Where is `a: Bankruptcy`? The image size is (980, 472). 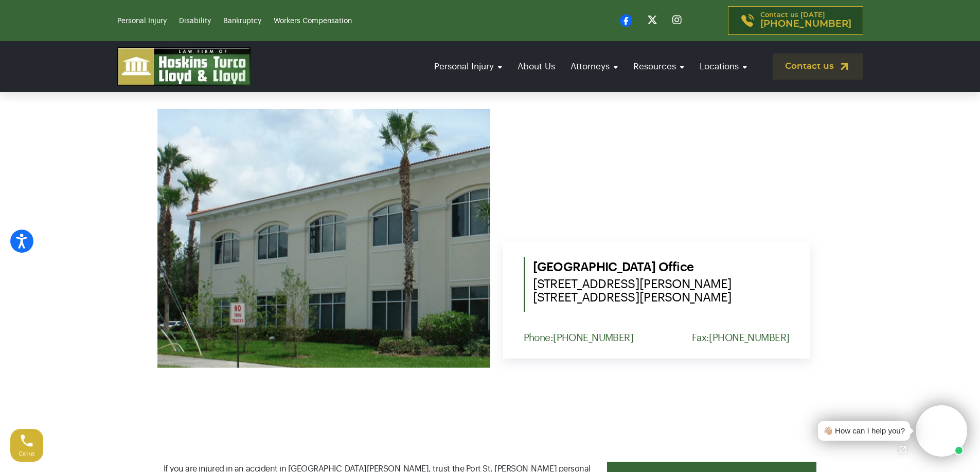
a: Bankruptcy is located at coordinates (243, 21).